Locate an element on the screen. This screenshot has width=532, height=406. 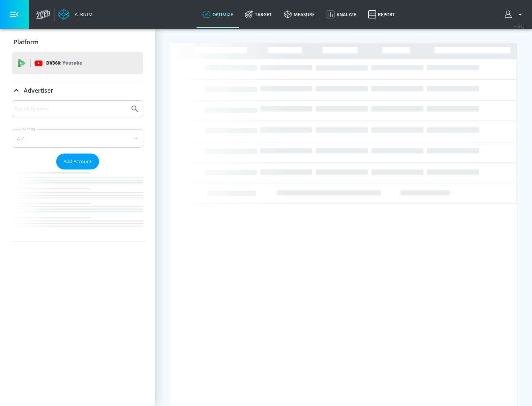
a: optimize is located at coordinates (218, 15).